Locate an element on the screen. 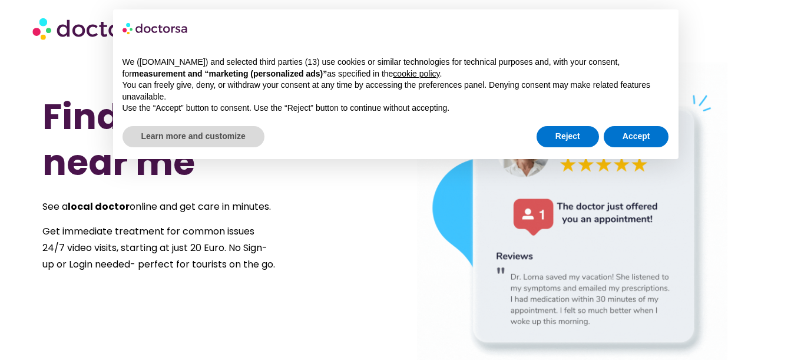 This screenshot has height=360, width=791. strong: measurement and “marketing (personalized ads)” is located at coordinates (229, 74).